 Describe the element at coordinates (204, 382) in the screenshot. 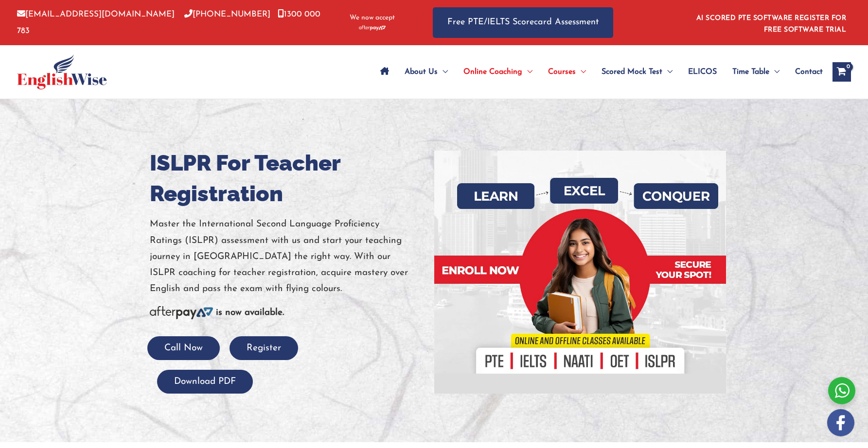

I see `button: Download PDF` at that location.